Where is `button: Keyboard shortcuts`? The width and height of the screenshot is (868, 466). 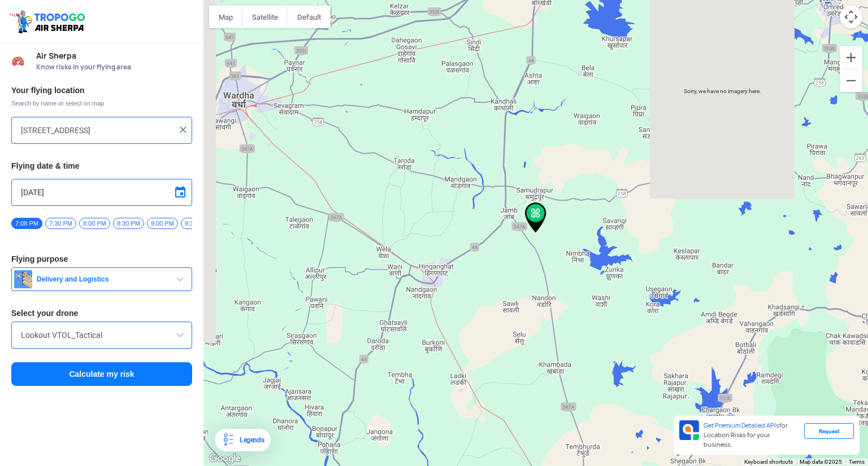
button: Keyboard shortcuts is located at coordinates (768, 462).